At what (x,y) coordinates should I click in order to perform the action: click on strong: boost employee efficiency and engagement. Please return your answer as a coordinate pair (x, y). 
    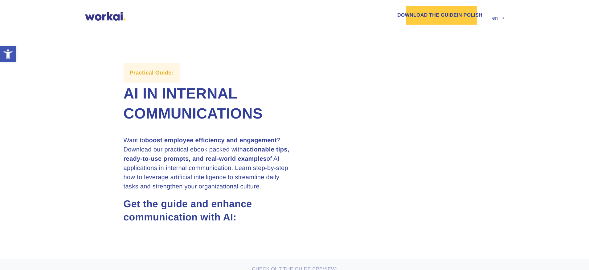
    Looking at the image, I should click on (211, 141).